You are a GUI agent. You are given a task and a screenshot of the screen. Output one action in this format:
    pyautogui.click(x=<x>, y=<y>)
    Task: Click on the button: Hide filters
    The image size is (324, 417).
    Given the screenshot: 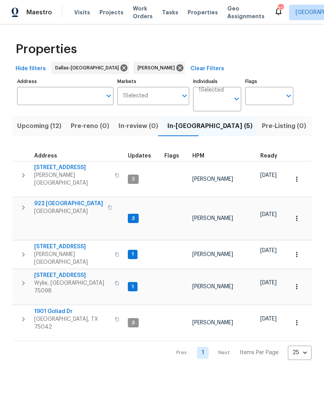 What is the action you would take?
    pyautogui.click(x=31, y=69)
    